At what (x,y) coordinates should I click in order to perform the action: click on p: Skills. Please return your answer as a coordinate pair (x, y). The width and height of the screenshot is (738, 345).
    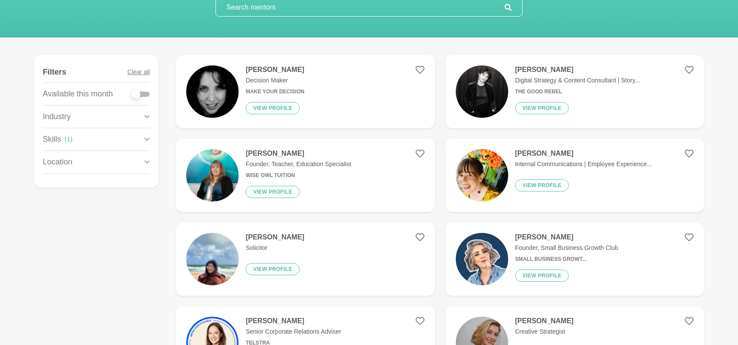
    Looking at the image, I should click on (52, 139).